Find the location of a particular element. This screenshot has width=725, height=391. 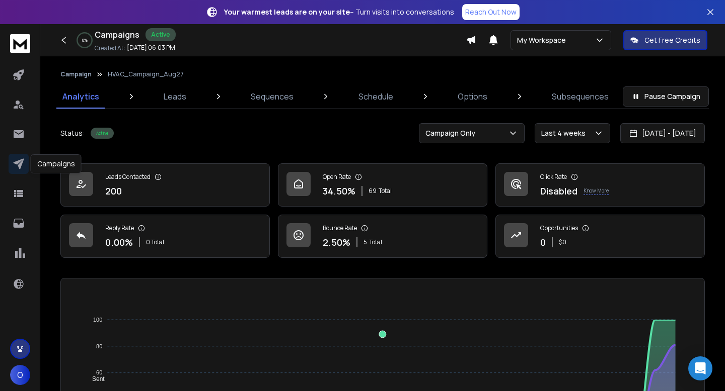

a: Options is located at coordinates (472, 97).